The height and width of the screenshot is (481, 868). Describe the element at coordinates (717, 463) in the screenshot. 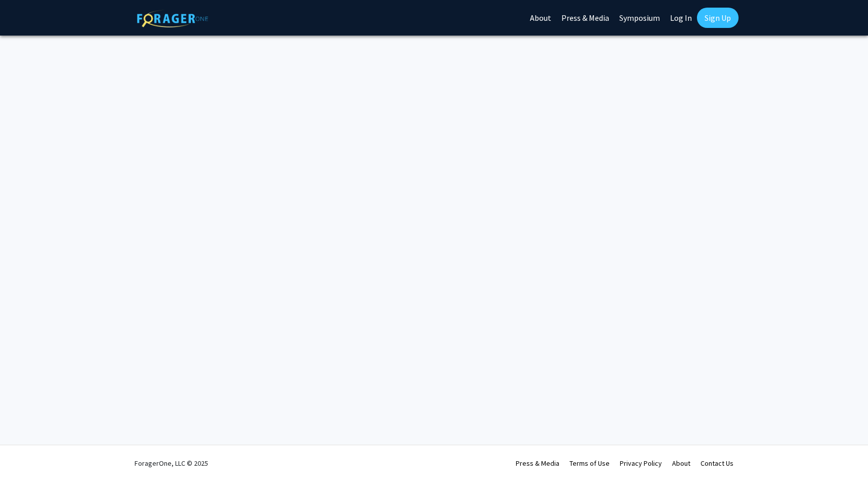

I see `a: Contact Us` at that location.